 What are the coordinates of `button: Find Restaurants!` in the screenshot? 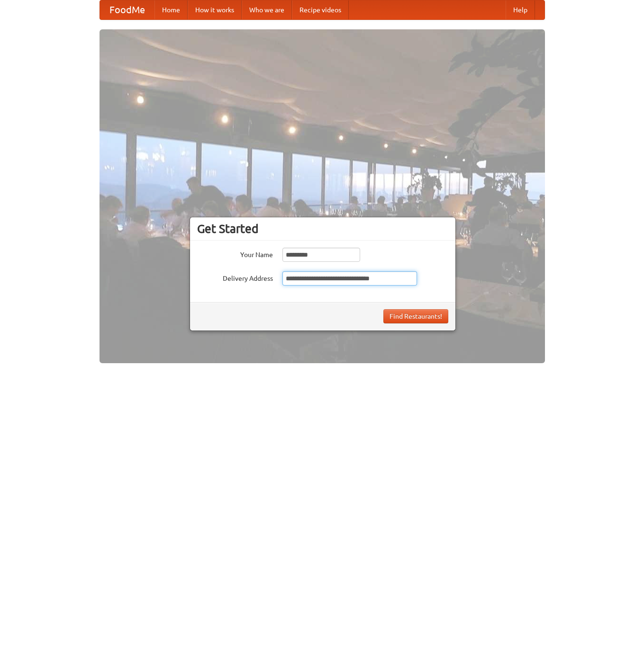 It's located at (415, 316).